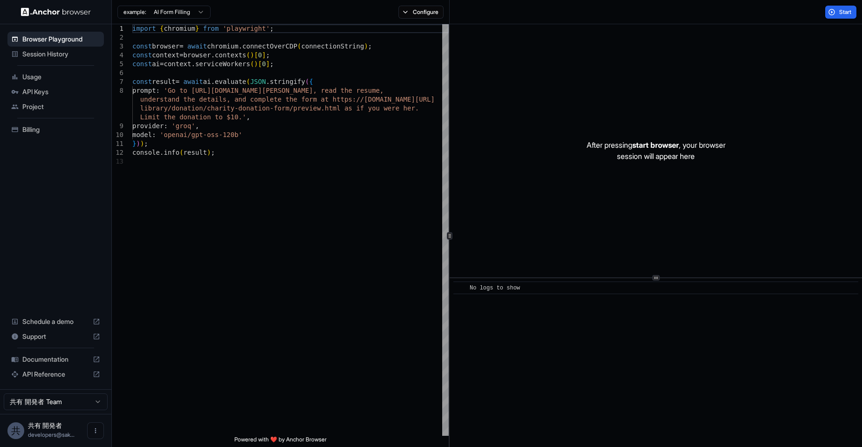 This screenshot has width=862, height=447. What do you see at coordinates (142, 135) in the screenshot?
I see `span: model` at bounding box center [142, 135].